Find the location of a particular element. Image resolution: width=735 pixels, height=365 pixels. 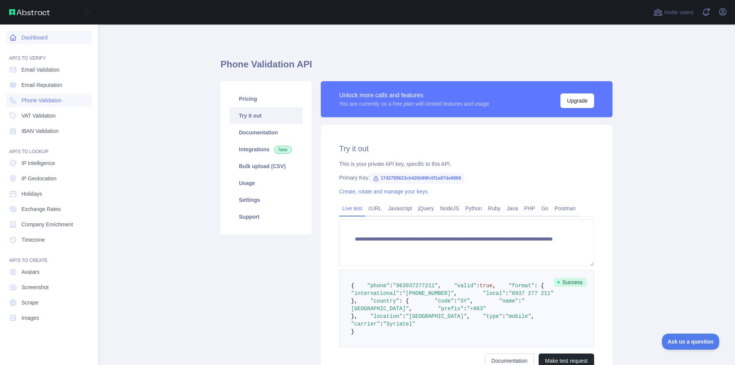

div: API'S TO VERIFY is located at coordinates (49, 54).